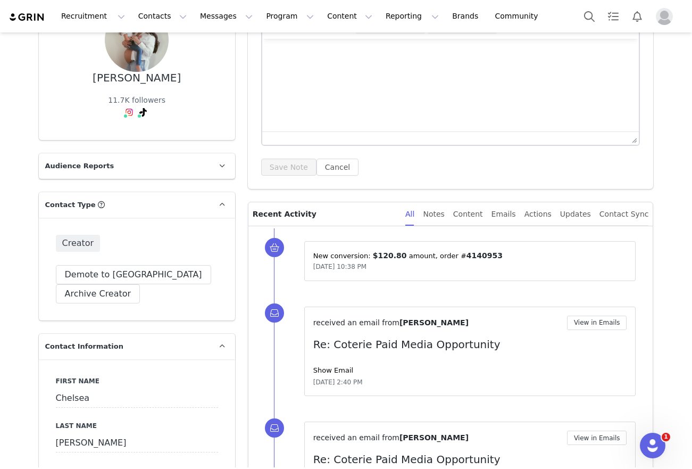 The height and width of the screenshot is (469, 692). What do you see at coordinates (324, 214) in the screenshot?
I see `p: Recent Activity` at bounding box center [324, 214].